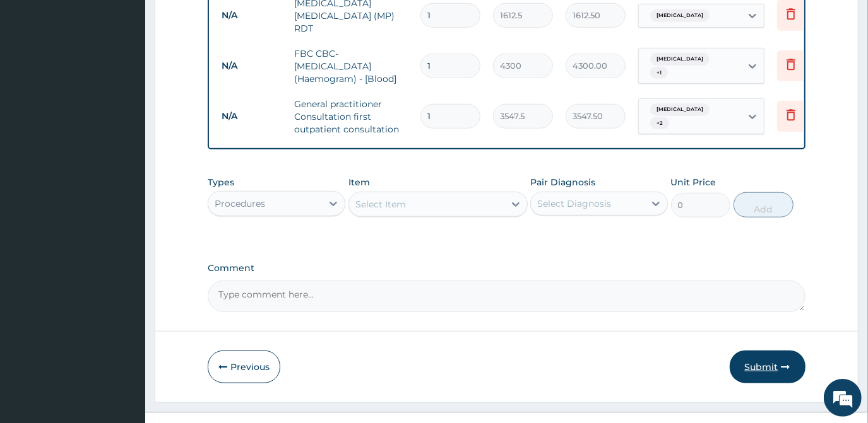  I want to click on span: + 1, so click(659, 73).